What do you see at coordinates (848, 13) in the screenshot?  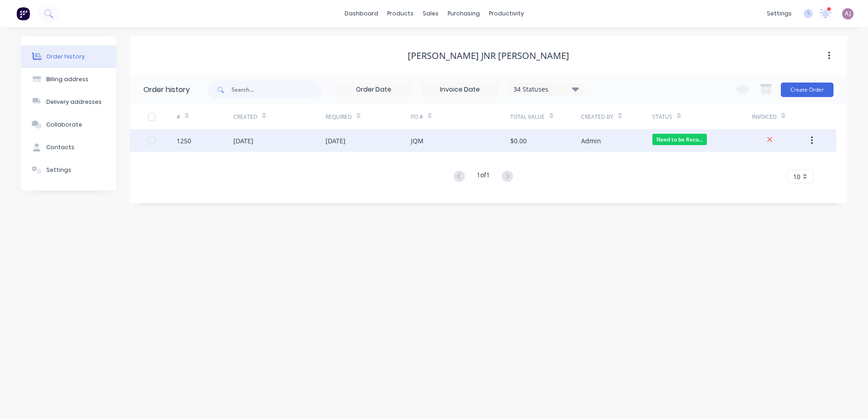 I see `span: AJ` at bounding box center [848, 13].